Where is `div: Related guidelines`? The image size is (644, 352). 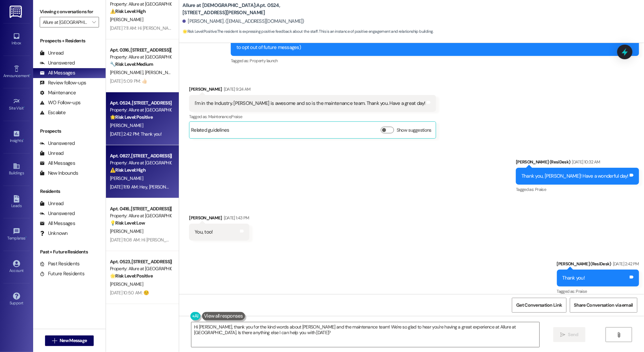
div: Related guidelines is located at coordinates (210, 131).